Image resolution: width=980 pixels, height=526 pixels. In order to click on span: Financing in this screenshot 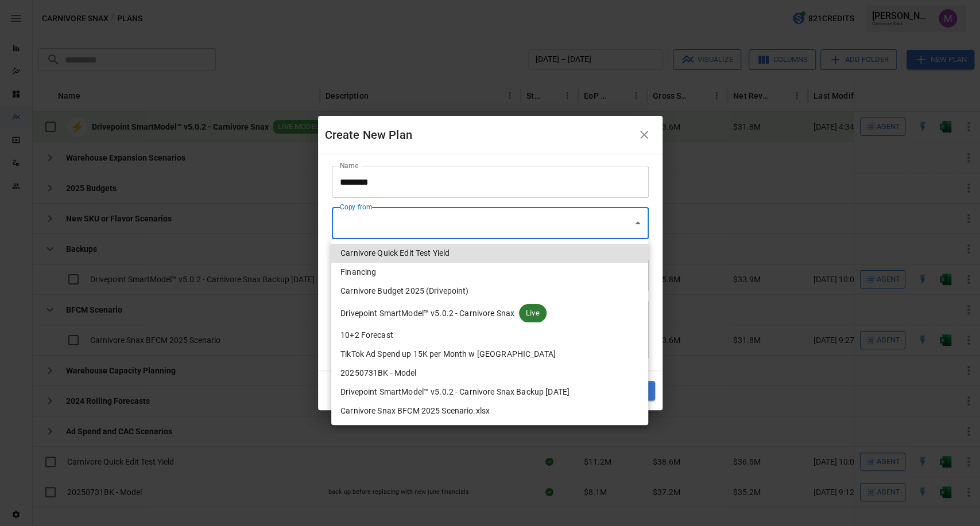, I will do `click(358, 272)`.